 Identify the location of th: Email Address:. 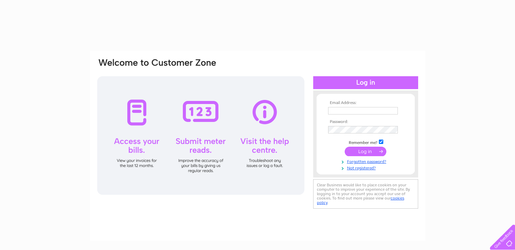
(366, 103).